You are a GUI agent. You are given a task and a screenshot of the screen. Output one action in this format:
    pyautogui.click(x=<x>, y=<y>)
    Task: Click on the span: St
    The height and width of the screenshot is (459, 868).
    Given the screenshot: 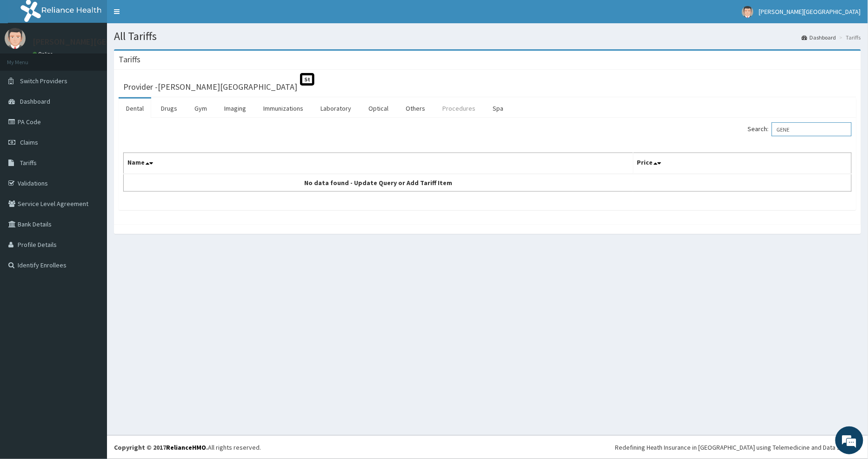 What is the action you would take?
    pyautogui.click(x=307, y=79)
    